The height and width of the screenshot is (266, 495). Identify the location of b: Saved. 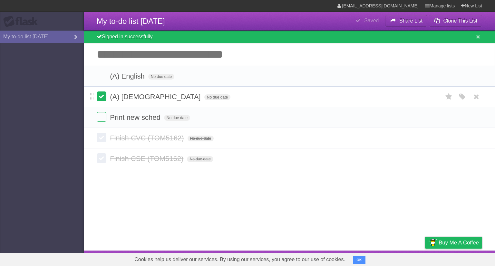
(371, 20).